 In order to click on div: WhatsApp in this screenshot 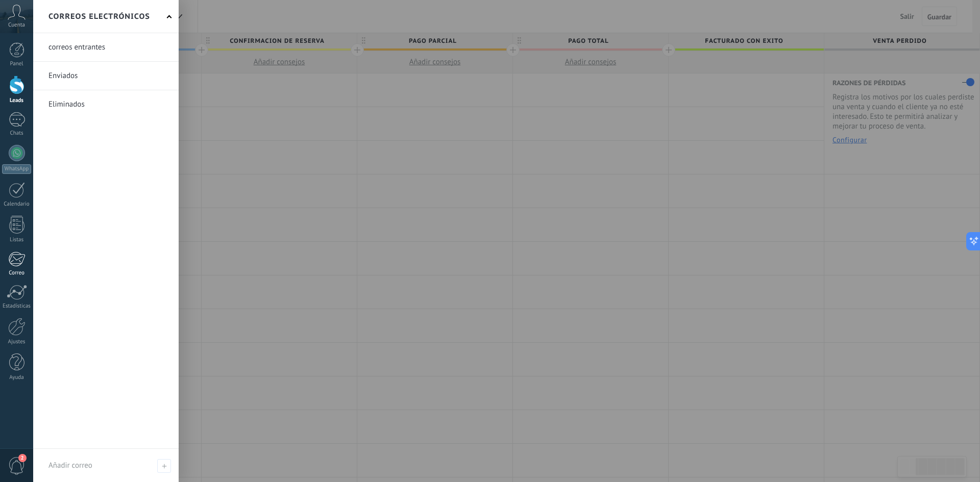, I will do `click(17, 169)`.